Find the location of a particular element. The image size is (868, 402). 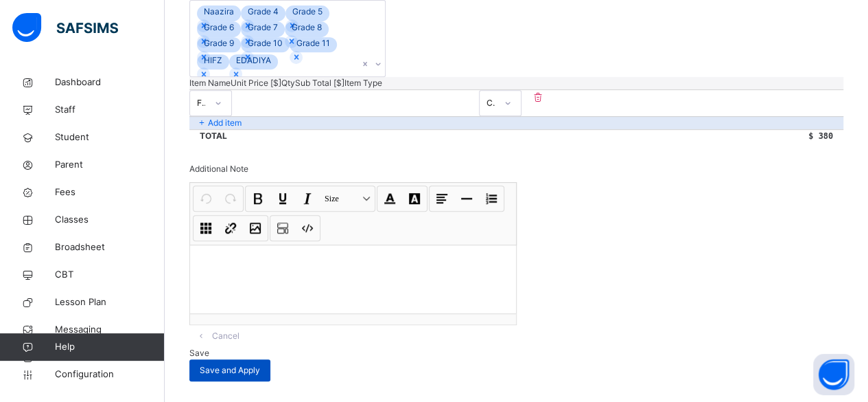

p: Unit Price [ $ ] is located at coordinates (256, 83).